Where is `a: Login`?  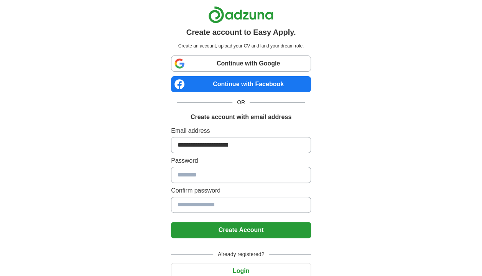
a: Login is located at coordinates (241, 271).